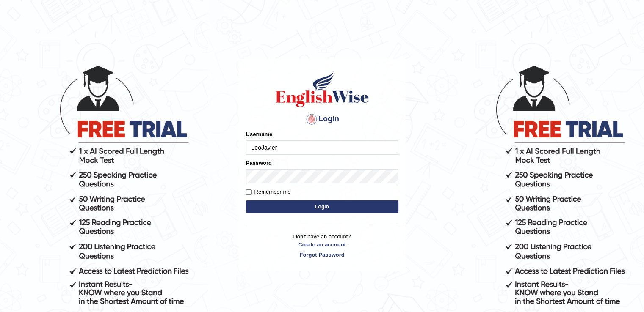 The image size is (644, 312). I want to click on p: Don't have an account?, so click(322, 246).